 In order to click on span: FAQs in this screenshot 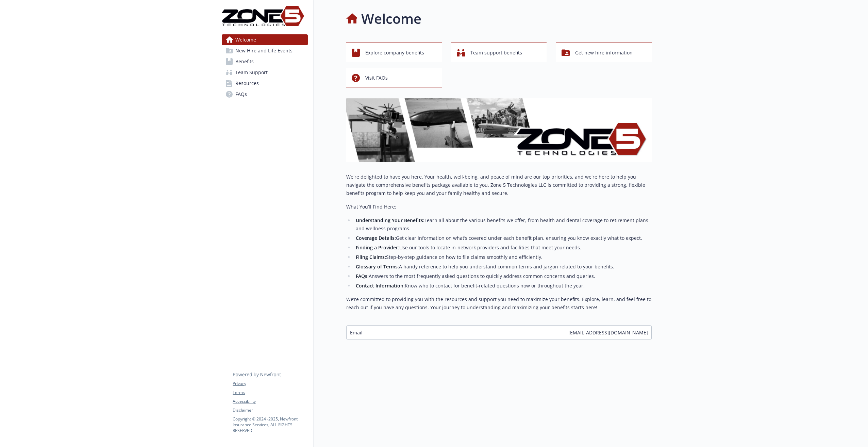, I will do `click(241, 94)`.